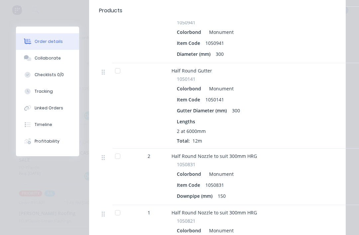 The height and width of the screenshot is (235, 359). What do you see at coordinates (43, 125) in the screenshot?
I see `div: Timeline` at bounding box center [43, 125].